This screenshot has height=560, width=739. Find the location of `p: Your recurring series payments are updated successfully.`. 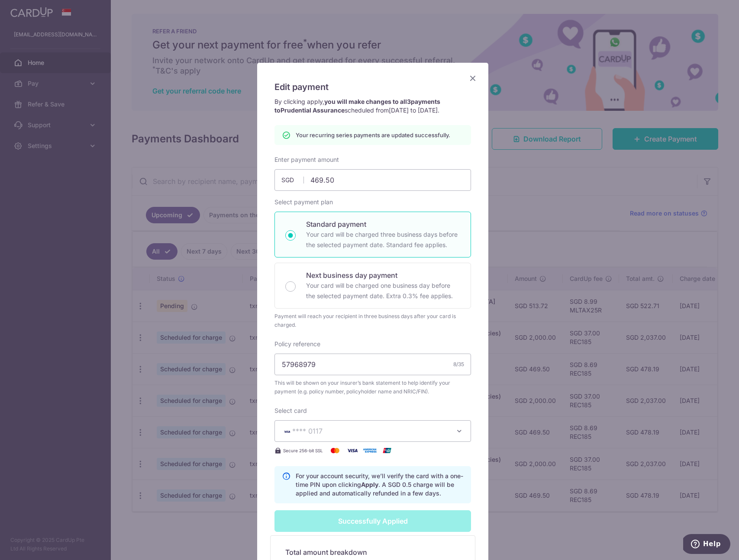

p: Your recurring series payments are updated successfully. is located at coordinates (373, 135).